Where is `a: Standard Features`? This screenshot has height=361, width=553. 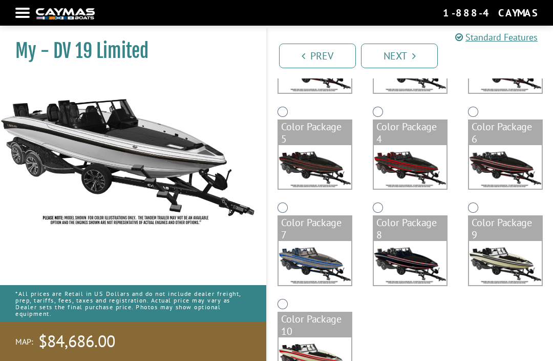 a: Standard Features is located at coordinates (497, 37).